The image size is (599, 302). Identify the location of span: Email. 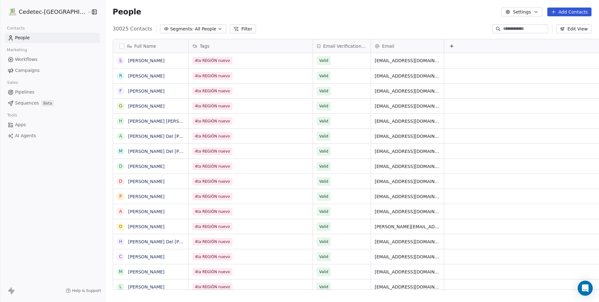
(388, 46).